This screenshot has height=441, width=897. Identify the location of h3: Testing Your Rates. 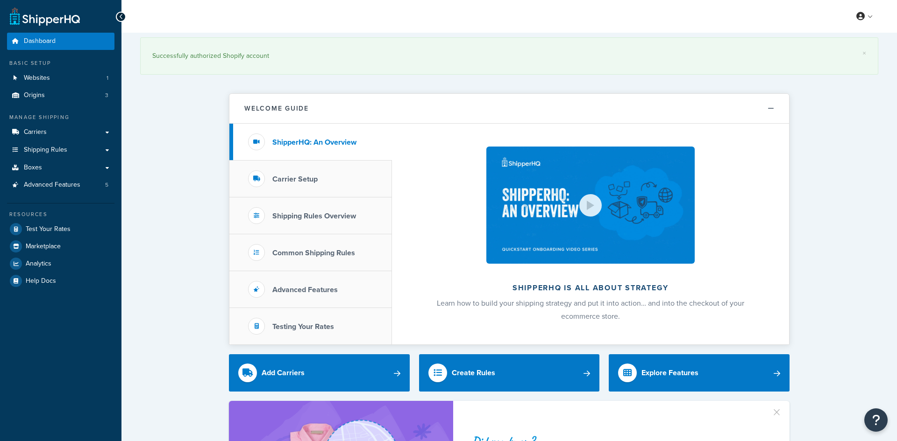
(303, 327).